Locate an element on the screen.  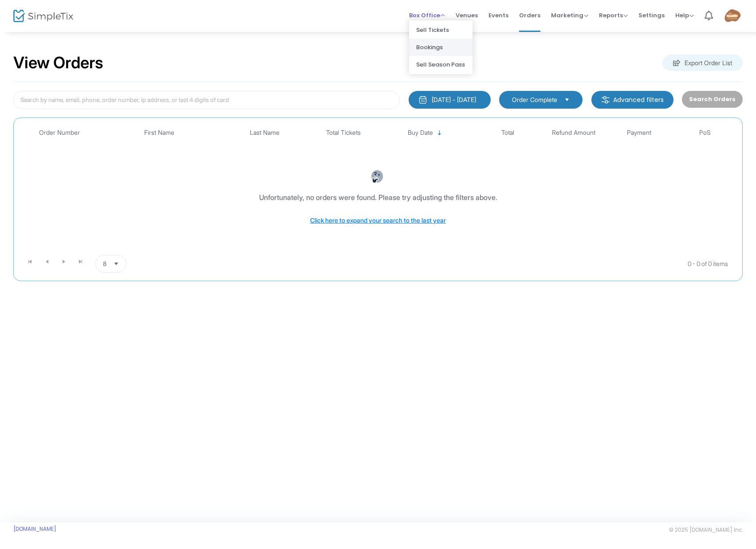
h2: View Orders is located at coordinates (58, 63).